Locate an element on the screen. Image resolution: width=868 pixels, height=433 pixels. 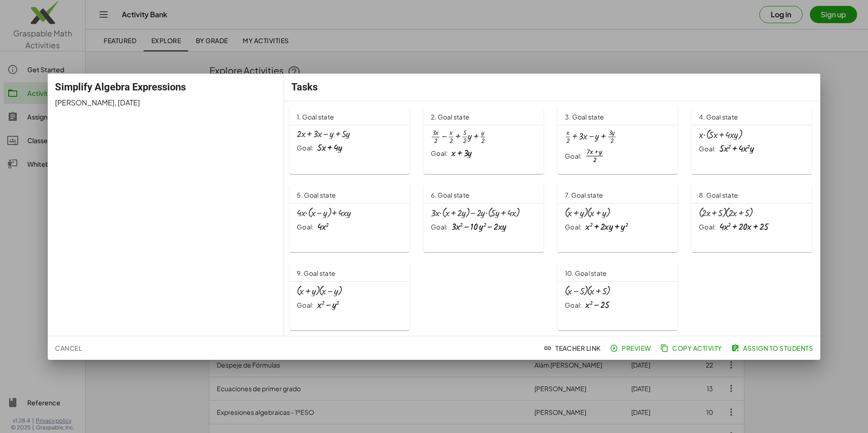
a: 4. Goal stateGoal: is located at coordinates (753, 140).